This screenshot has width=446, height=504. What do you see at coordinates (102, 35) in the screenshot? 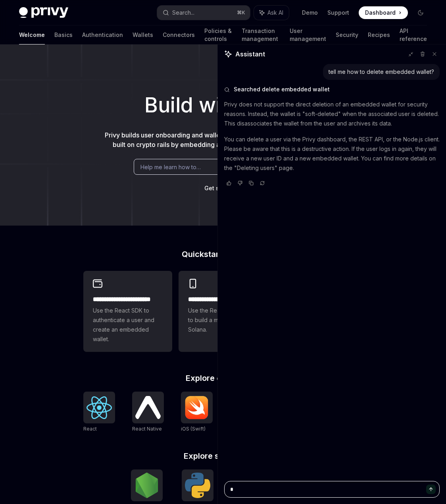
I see `a: Authentication` at bounding box center [102, 35].